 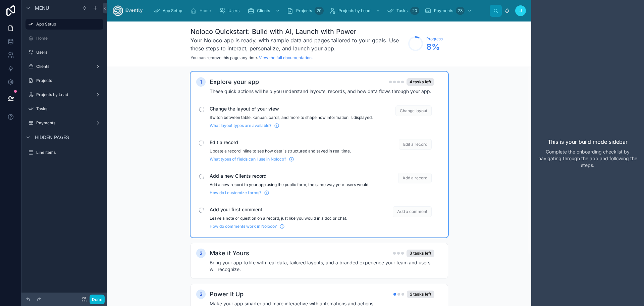 I want to click on span: Users, so click(x=233, y=11).